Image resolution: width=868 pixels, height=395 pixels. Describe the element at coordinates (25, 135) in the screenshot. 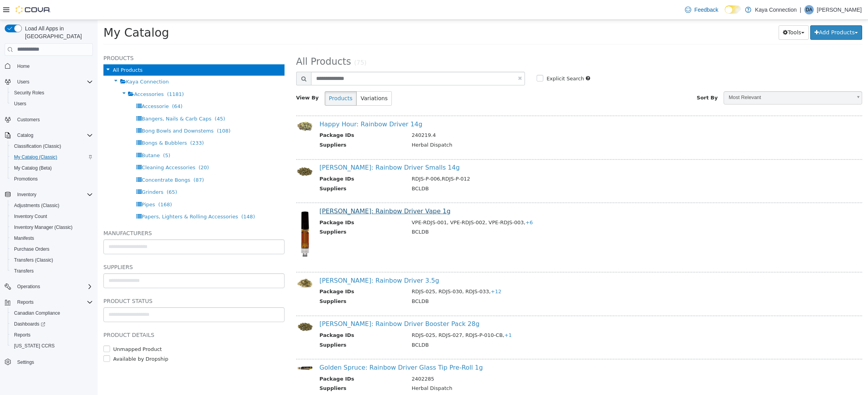

I see `span: Catalog` at that location.